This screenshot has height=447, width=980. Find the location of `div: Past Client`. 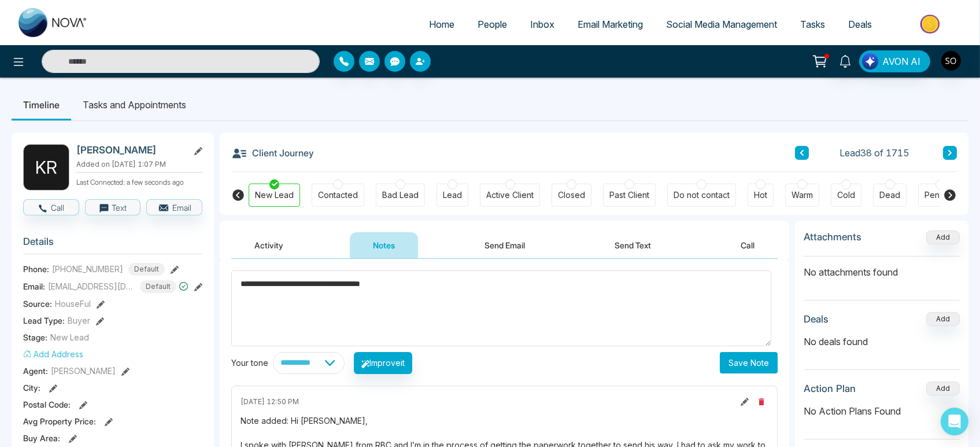

div: Past Client is located at coordinates (629, 195).